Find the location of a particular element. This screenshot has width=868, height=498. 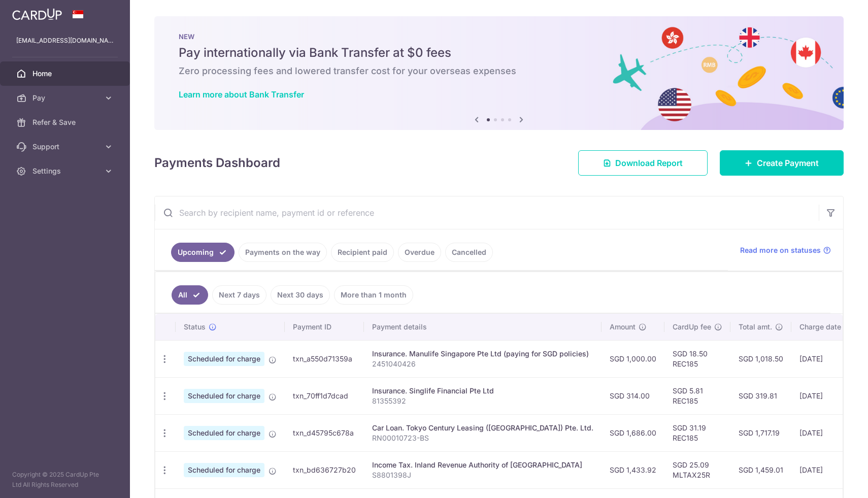

span: Read more on statuses is located at coordinates (780, 250).